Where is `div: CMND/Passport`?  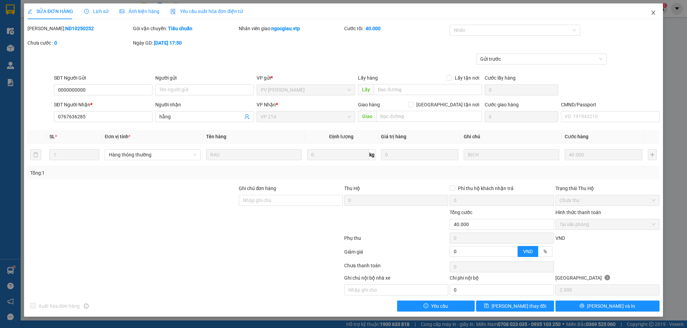 div: CMND/Passport is located at coordinates (610, 105).